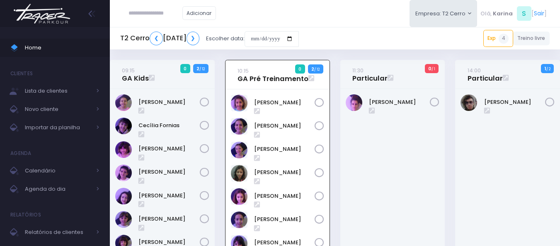 The image size is (560, 246). Describe the element at coordinates (539, 13) in the screenshot. I see `a: Sair` at that location.